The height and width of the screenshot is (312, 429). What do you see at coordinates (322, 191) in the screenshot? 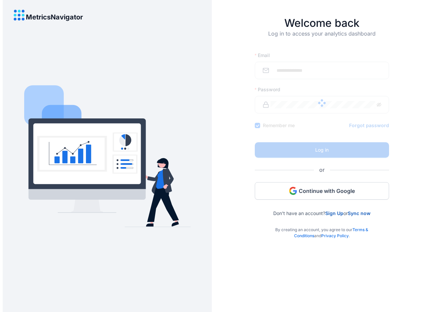
I see `button: Continue with Google` at bounding box center [322, 191].